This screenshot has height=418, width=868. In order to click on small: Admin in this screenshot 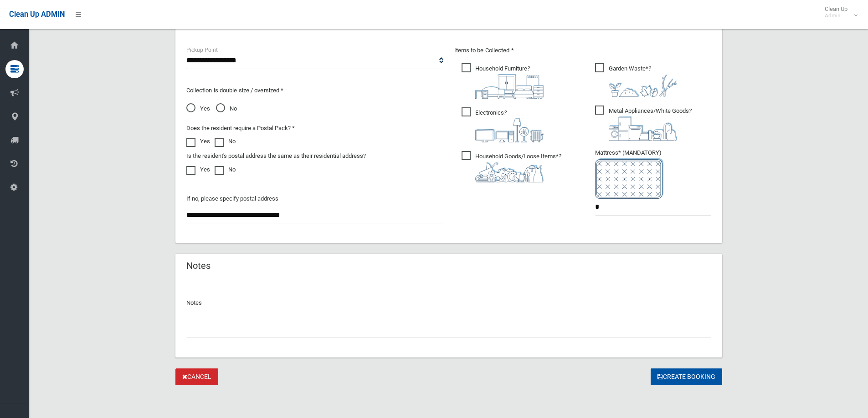, I will do `click(836, 15)`.